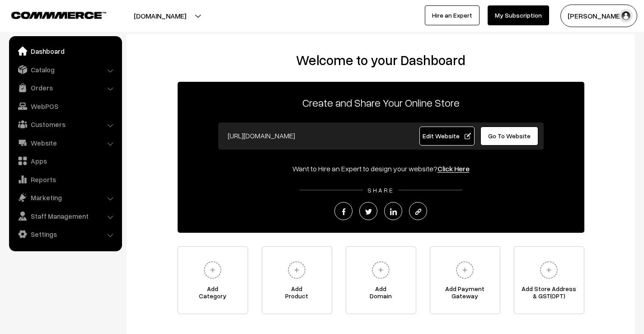 Image resolution: width=644 pixels, height=334 pixels. What do you see at coordinates (65, 161) in the screenshot?
I see `a: Apps` at bounding box center [65, 161].